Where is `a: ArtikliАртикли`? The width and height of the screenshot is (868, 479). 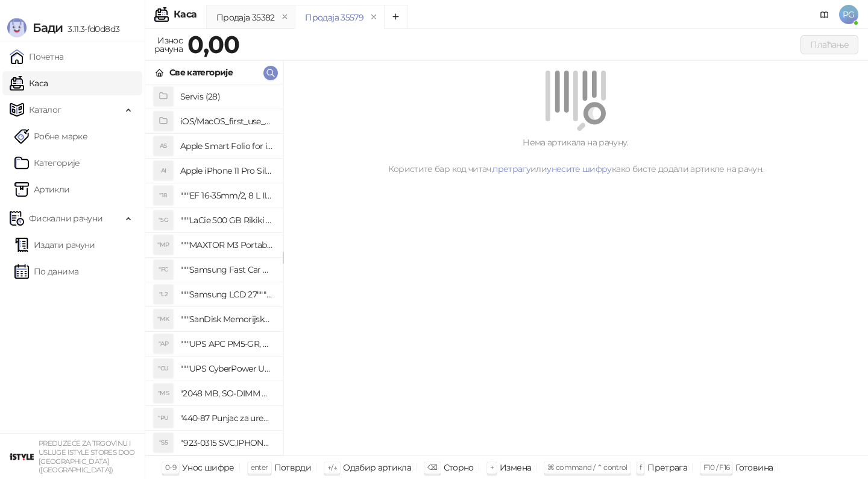
a: ArtikliАртикли is located at coordinates (42, 190).